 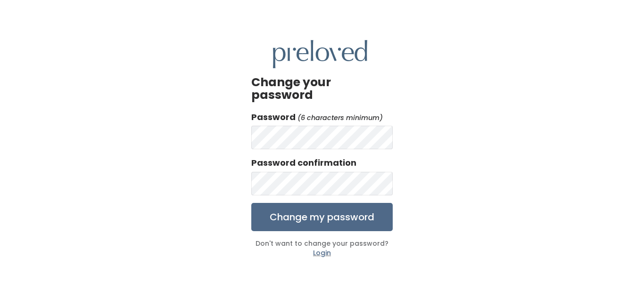 I want to click on img: preloved logo, so click(x=320, y=53).